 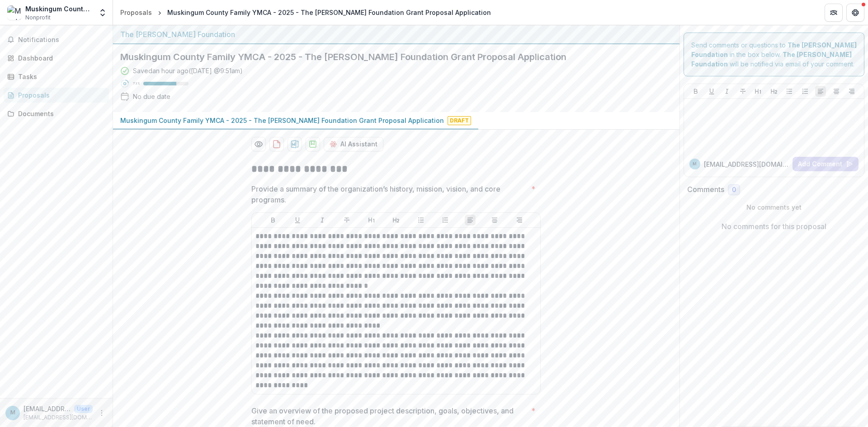 I want to click on div: Muskingum County Family YMCA, so click(x=59, y=9).